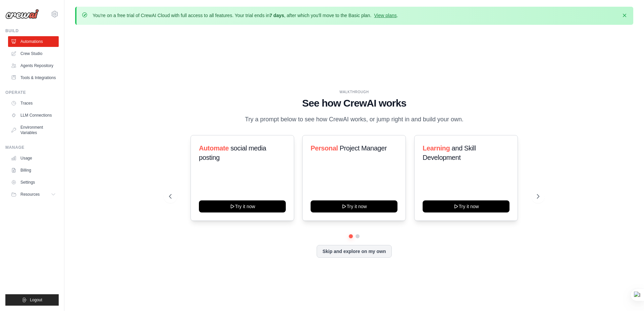 This screenshot has height=311, width=644. What do you see at coordinates (277, 15) in the screenshot?
I see `strong: 7 days` at bounding box center [277, 15].